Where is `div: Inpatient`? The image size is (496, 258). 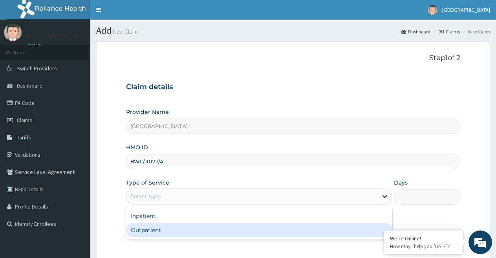
div: Inpatient is located at coordinates (259, 216).